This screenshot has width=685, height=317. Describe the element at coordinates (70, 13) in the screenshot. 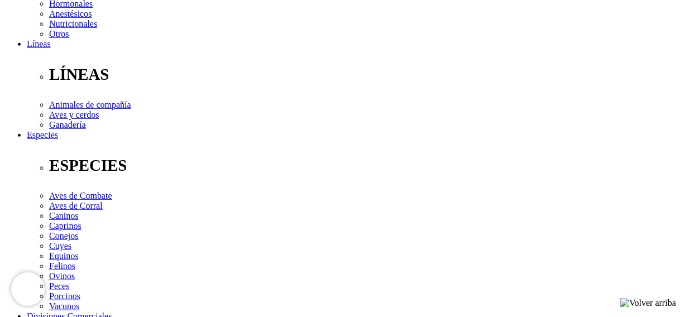

I see `span: Anestésicos` at that location.